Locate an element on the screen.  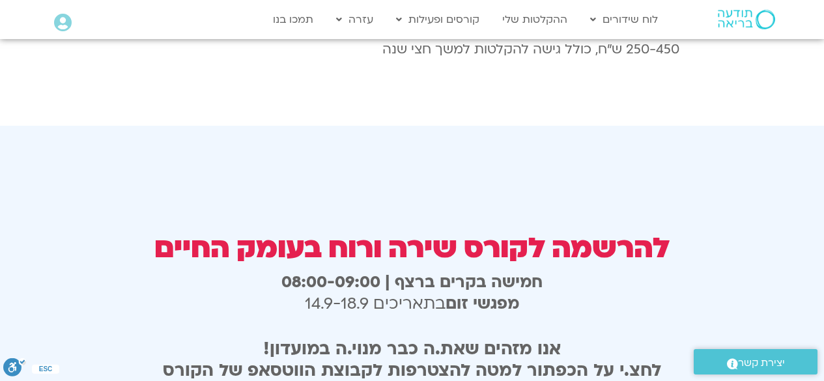
a: יצירת קשר is located at coordinates (756, 362).